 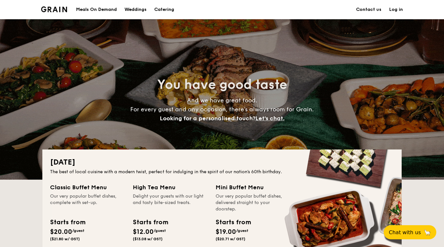 I want to click on span: Chat with us, so click(x=405, y=232).